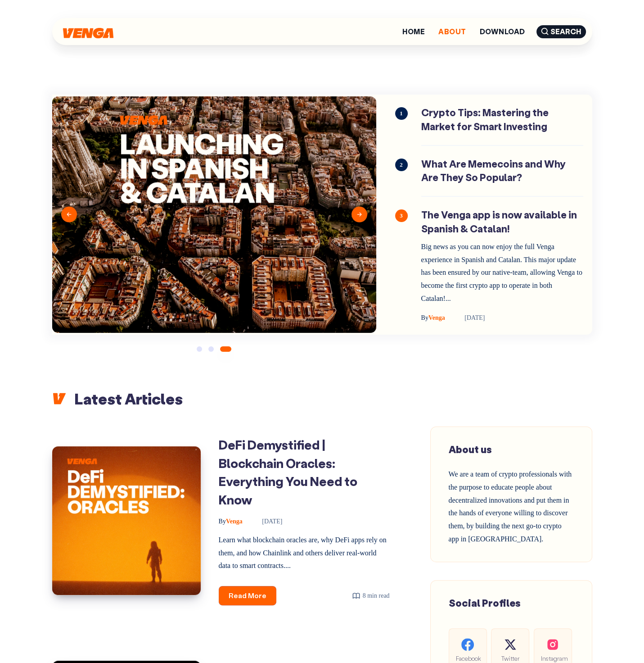 Image resolution: width=644 pixels, height=663 pixels. I want to click on h2: Latest Articles, so click(323, 399).